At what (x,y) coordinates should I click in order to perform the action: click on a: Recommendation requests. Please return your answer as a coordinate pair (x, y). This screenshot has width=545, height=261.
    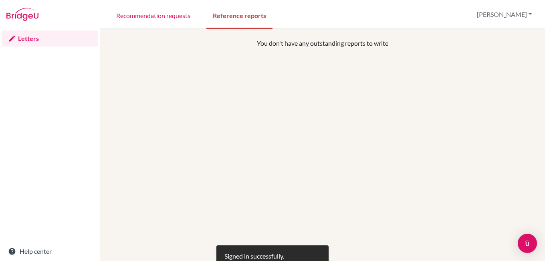
    Looking at the image, I should click on (153, 15).